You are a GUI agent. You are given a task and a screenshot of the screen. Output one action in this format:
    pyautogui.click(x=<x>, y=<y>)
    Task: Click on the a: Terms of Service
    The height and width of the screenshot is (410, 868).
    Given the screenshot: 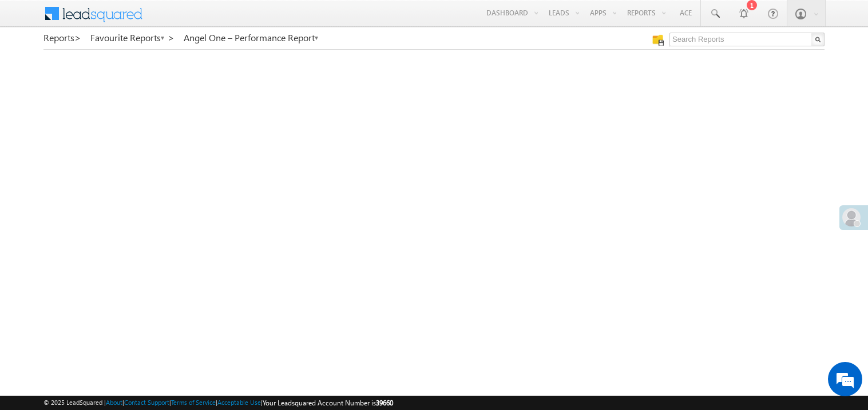 What is the action you would take?
    pyautogui.click(x=193, y=402)
    